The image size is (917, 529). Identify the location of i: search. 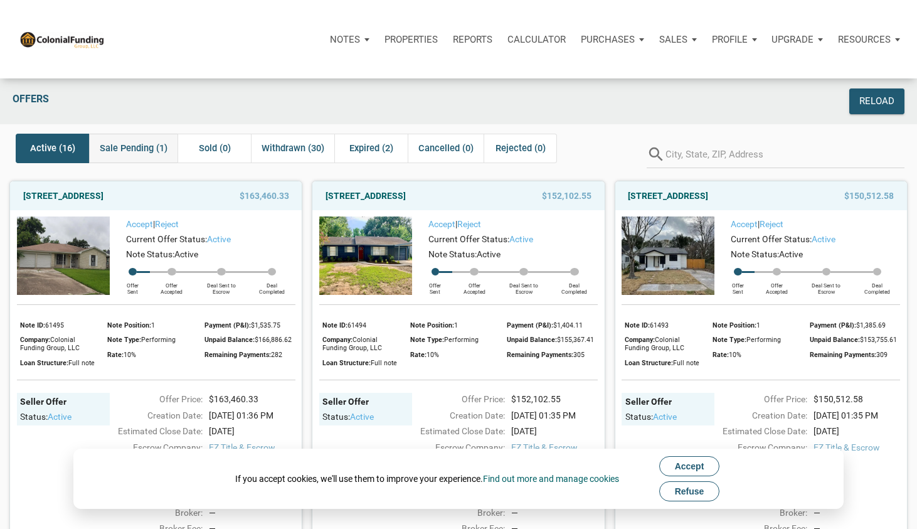
(656, 154).